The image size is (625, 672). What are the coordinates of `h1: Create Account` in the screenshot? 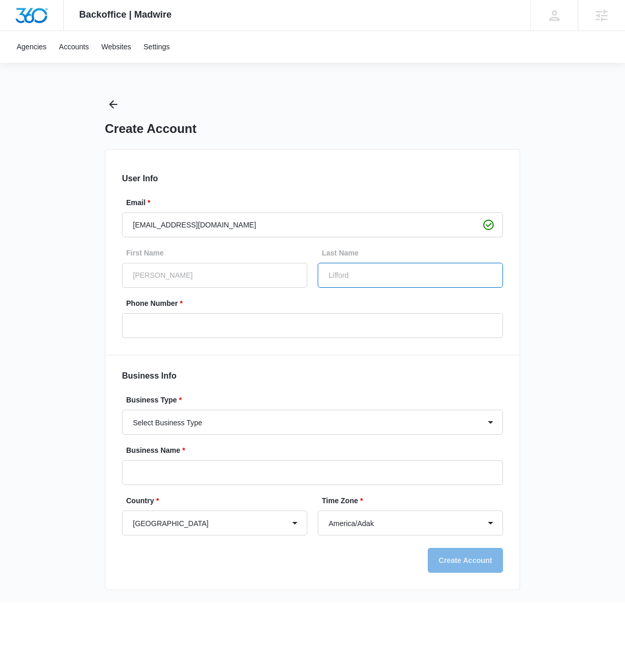 It's located at (151, 128).